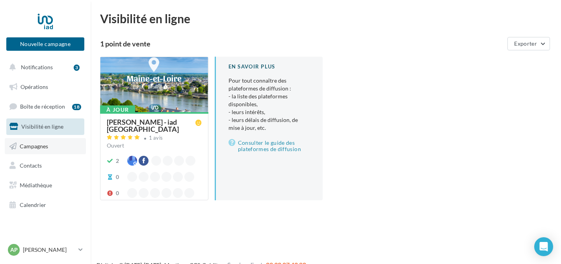 The width and height of the screenshot is (561, 264). I want to click on span: Visibilité en ligne, so click(42, 126).